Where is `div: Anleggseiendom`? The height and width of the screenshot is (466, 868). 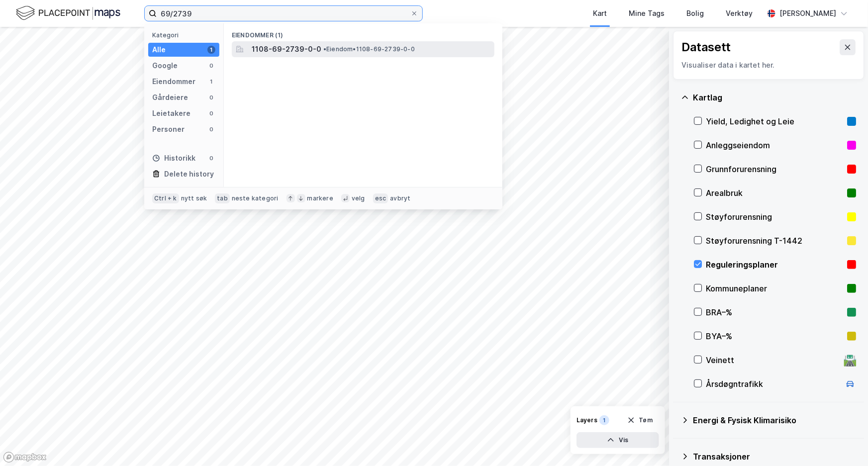 div: Anleggseiendom is located at coordinates (775, 145).